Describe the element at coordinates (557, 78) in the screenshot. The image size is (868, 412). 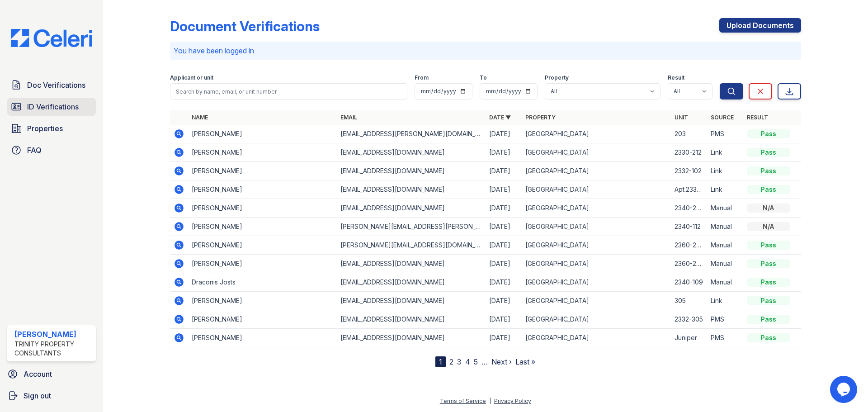
I see `label: Property` at that location.